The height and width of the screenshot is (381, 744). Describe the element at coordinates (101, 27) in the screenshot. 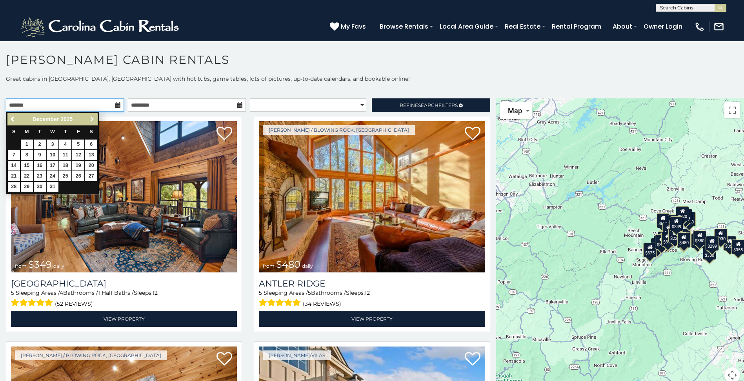

I see `img: White-1-2.png` at that location.